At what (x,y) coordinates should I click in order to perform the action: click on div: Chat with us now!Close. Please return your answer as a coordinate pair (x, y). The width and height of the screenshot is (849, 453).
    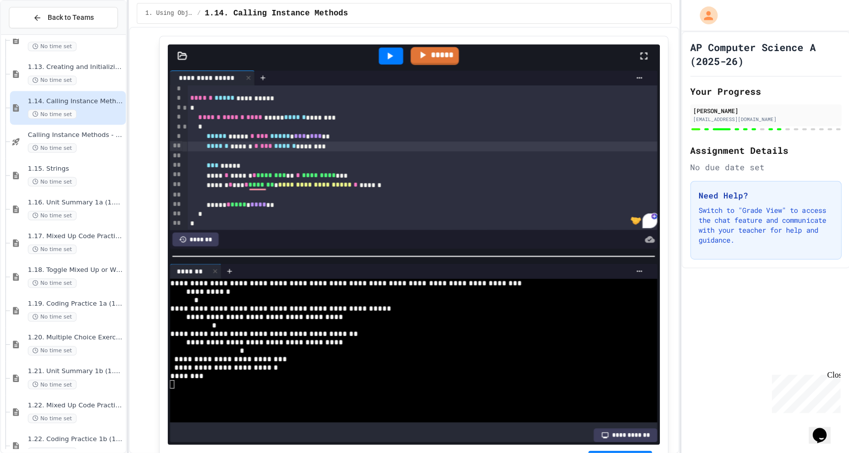
    Looking at the image, I should click on (36, 33).